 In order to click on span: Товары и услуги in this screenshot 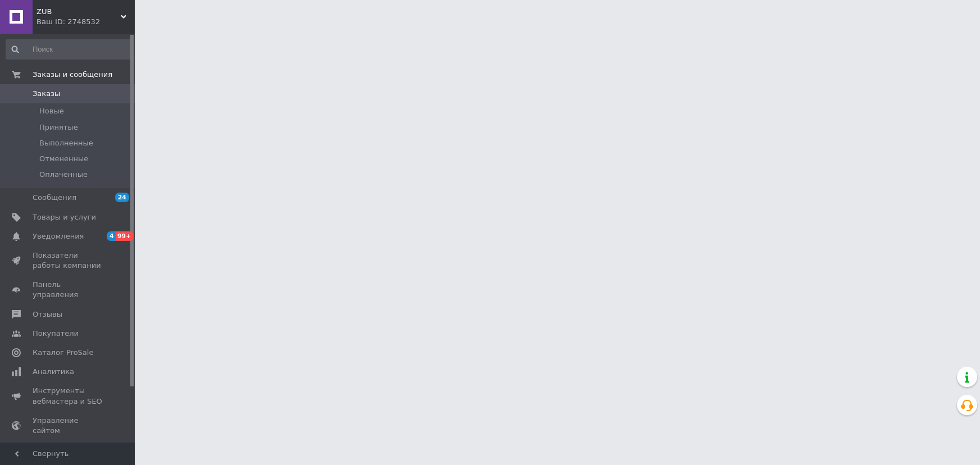, I will do `click(64, 217)`.